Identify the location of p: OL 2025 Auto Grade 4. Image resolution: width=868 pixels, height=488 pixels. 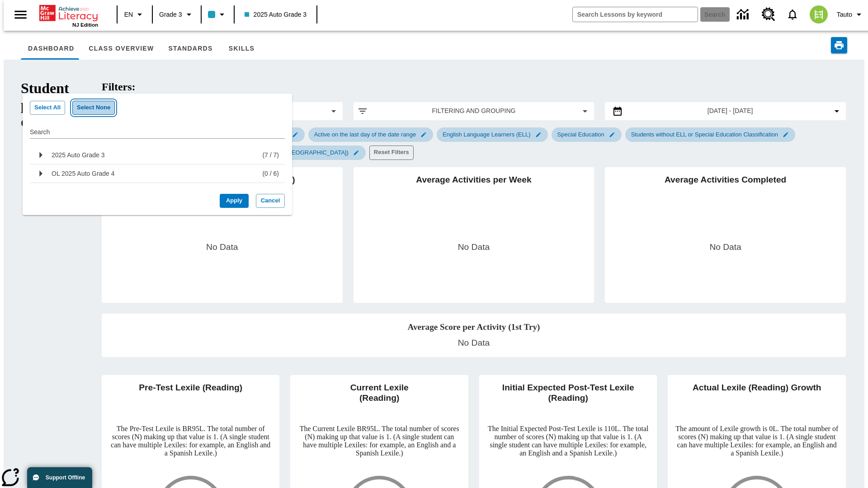
(83, 174).